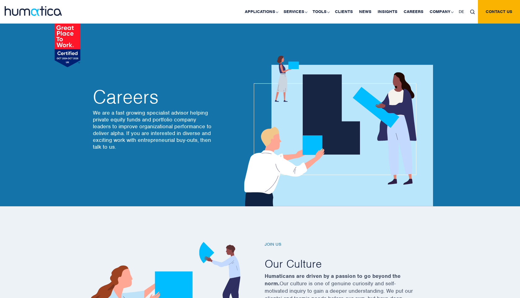 Image resolution: width=520 pixels, height=298 pixels. Describe the element at coordinates (153, 130) in the screenshot. I see `p: We are a fast growing specialist advisor helping private equity funds and portfolio company leade...` at that location.